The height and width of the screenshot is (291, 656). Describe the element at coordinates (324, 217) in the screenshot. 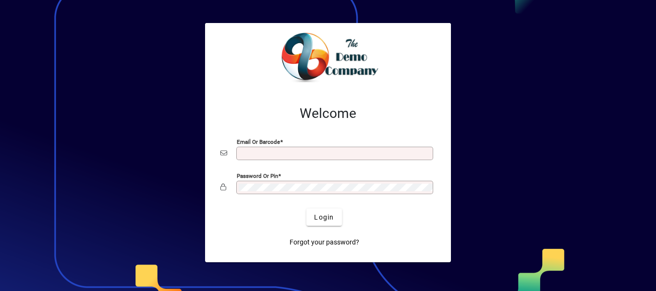

I see `button: Login` at that location.